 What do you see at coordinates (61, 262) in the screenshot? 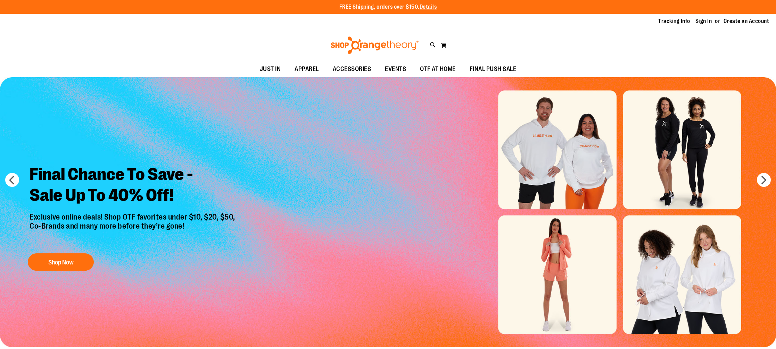
I see `button: Shop Now` at bounding box center [61, 262].